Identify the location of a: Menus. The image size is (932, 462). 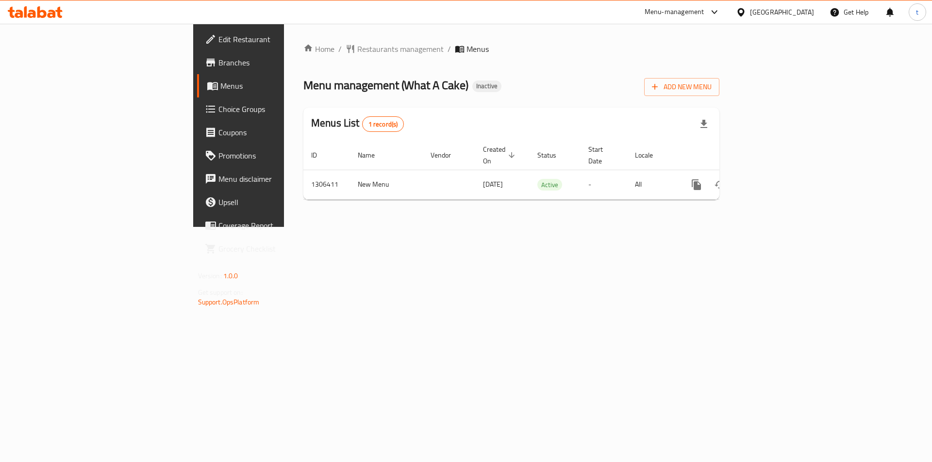
(273, 86).